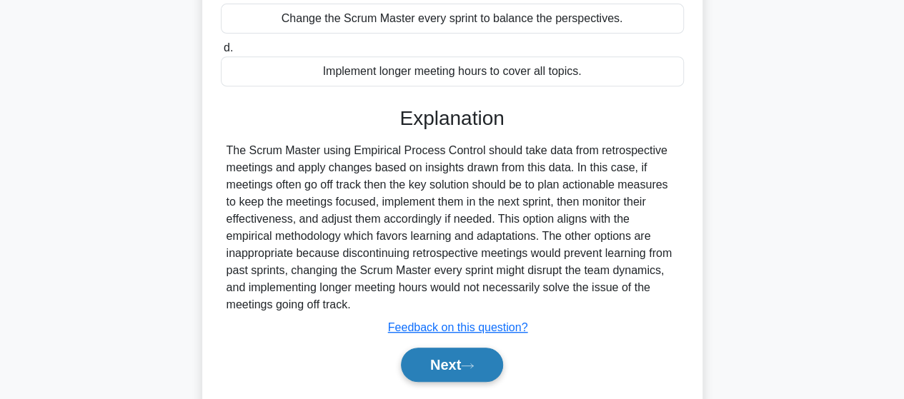 The image size is (904, 399). What do you see at coordinates (452, 228) in the screenshot?
I see `div: The Scrum Master using Empirical Process Control should take data from retrospective meetings and...` at bounding box center [452, 228].